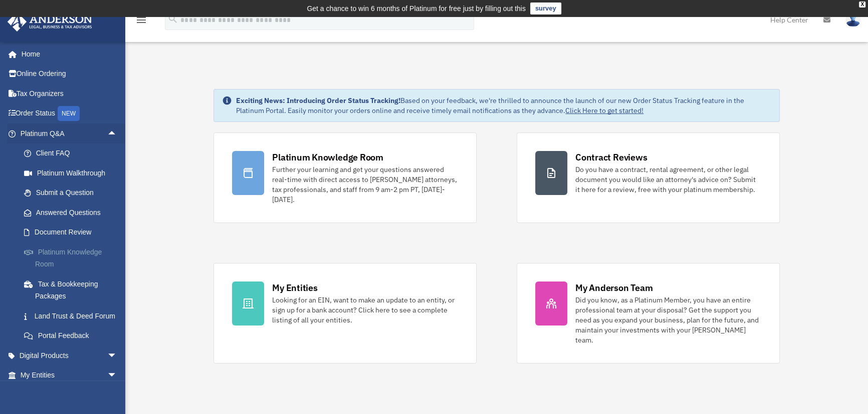  I want to click on div: Get a chance to win 6 months of Platinum for free just by filling out this, so click(416, 9).